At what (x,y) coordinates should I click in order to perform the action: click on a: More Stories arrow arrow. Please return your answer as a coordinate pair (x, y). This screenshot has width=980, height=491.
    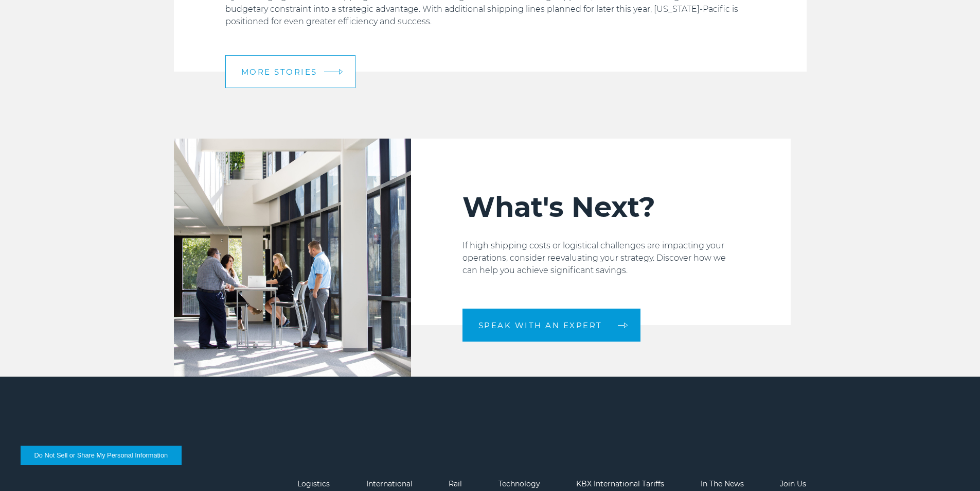
    Looking at the image, I should click on (290, 72).